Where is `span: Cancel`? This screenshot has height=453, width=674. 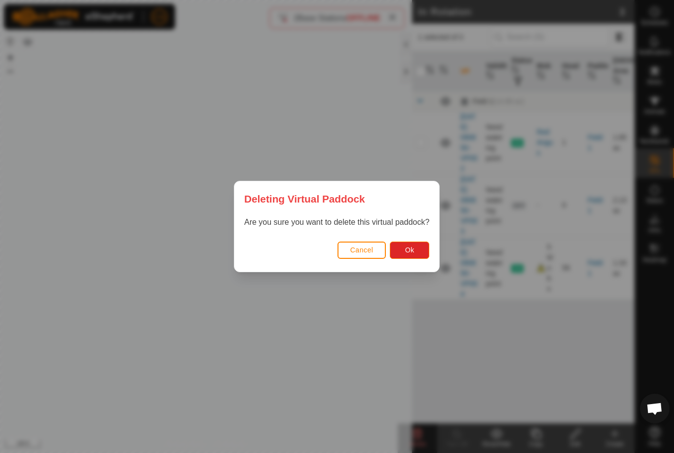 span: Cancel is located at coordinates (362, 250).